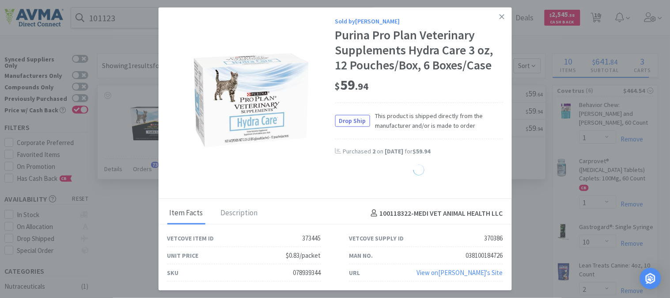 Image resolution: width=670 pixels, height=298 pixels. I want to click on div: 373445, so click(312, 238).